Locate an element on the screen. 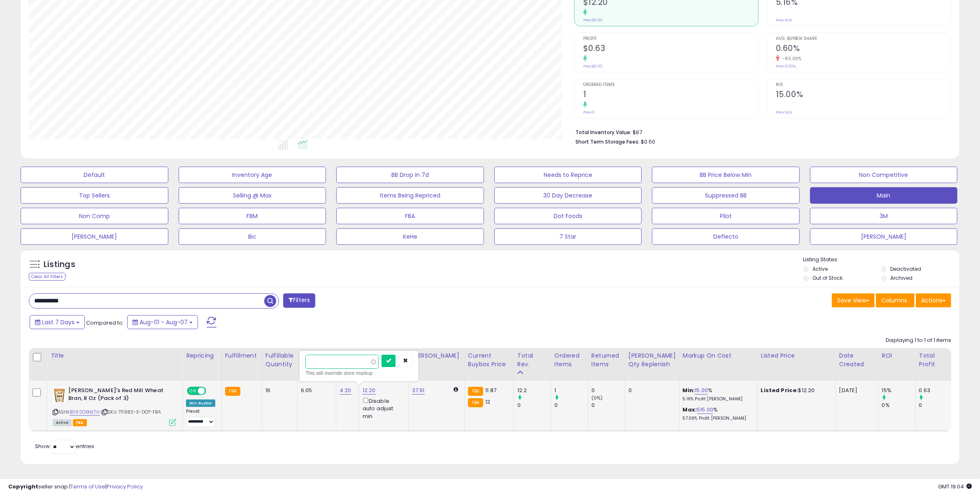 This screenshot has height=495, width=980. button: Selling @ Max is located at coordinates (252, 196).